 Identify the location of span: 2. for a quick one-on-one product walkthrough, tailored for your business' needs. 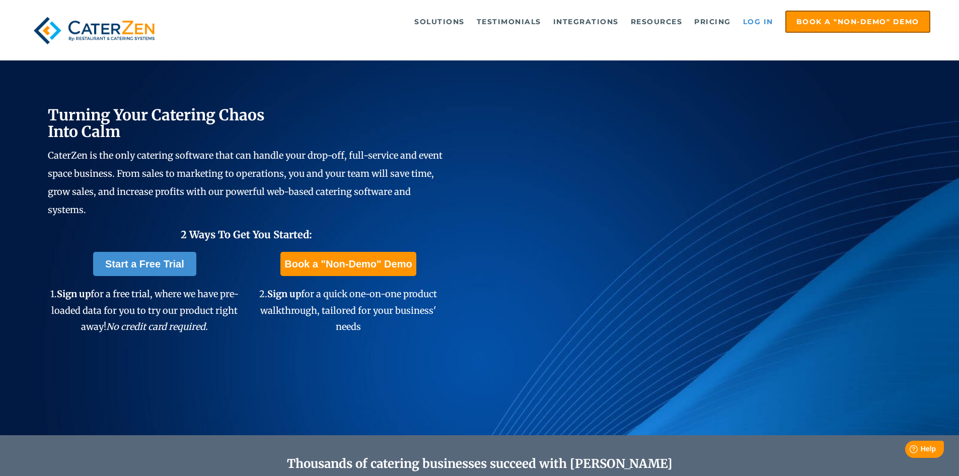
(348, 310).